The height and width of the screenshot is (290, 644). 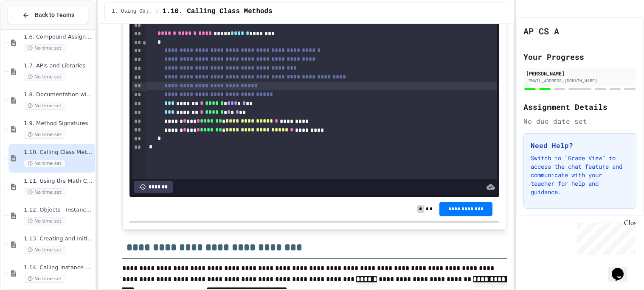 What do you see at coordinates (54, 15) in the screenshot?
I see `span: Back to Teams` at bounding box center [54, 15].